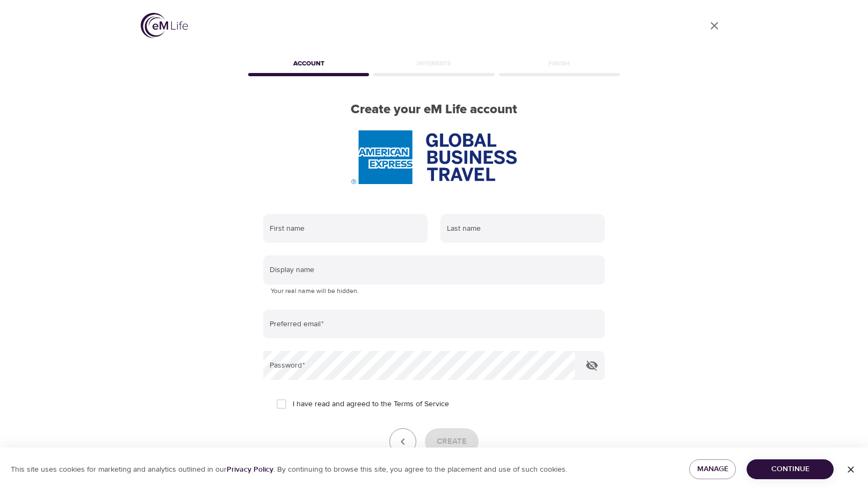 The image size is (868, 491). Describe the element at coordinates (249, 470) in the screenshot. I see `a: Privacy Policy` at that location.